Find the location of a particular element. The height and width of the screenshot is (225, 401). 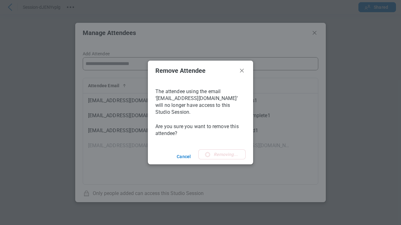

span: Removing... is located at coordinates (224, 155).